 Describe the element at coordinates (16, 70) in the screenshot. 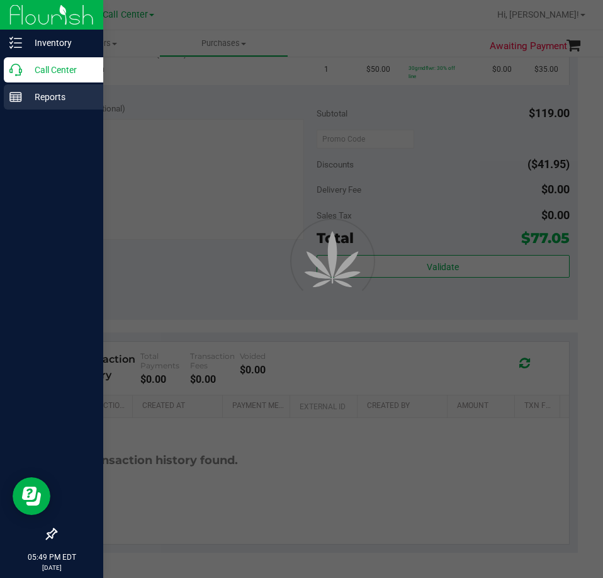

I see `inline-svg: Call Center` at that location.